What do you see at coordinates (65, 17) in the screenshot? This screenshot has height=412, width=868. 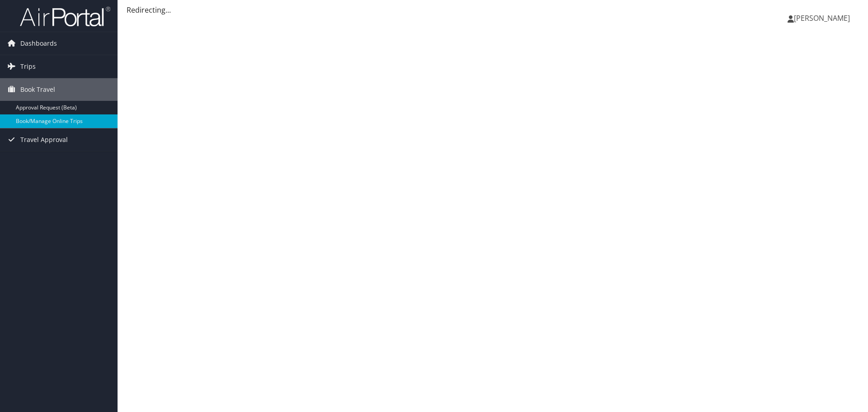 I see `img: airportal-logo.png` at bounding box center [65, 17].